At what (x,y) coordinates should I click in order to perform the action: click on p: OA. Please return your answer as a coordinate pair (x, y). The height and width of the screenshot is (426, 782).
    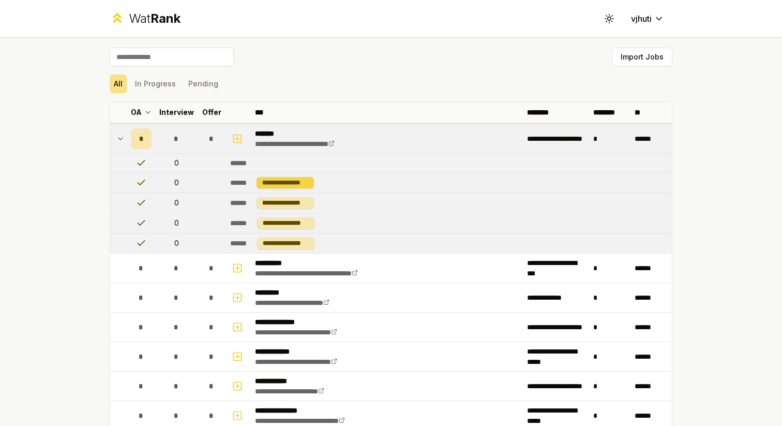
    Looking at the image, I should click on (136, 112).